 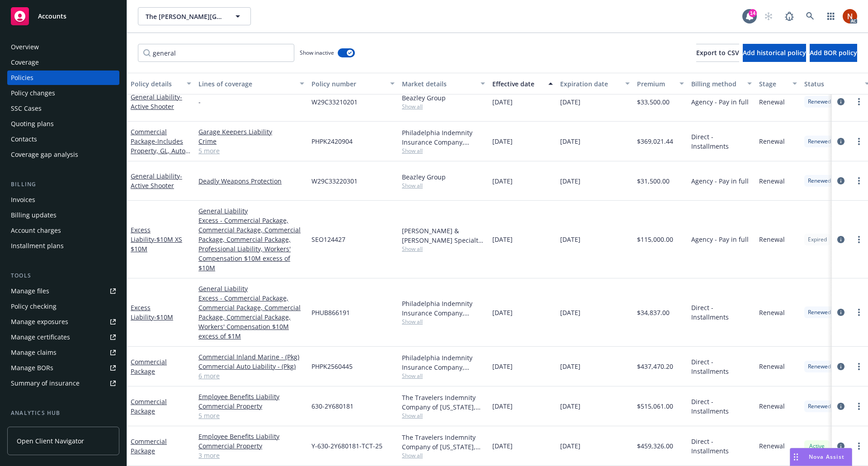 I want to click on span: $369,021.44, so click(x=655, y=141).